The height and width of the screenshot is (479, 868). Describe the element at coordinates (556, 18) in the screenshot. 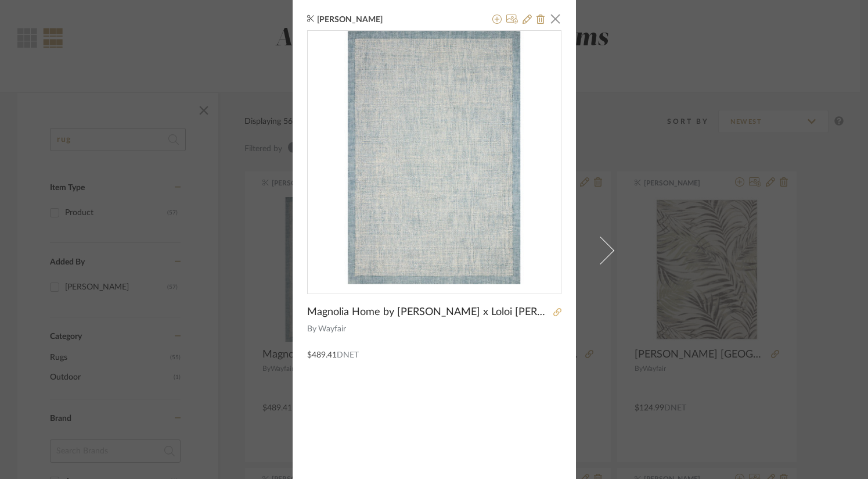

I see `button: Close` at that location.